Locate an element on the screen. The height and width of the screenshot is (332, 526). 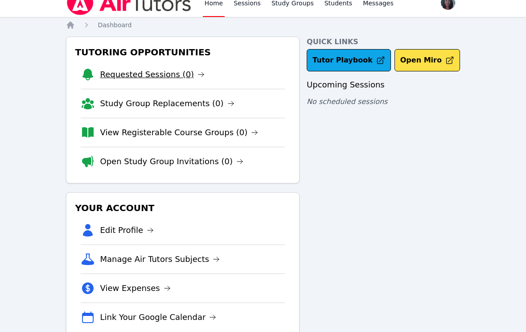
a: Edit Profile is located at coordinates (127, 231).